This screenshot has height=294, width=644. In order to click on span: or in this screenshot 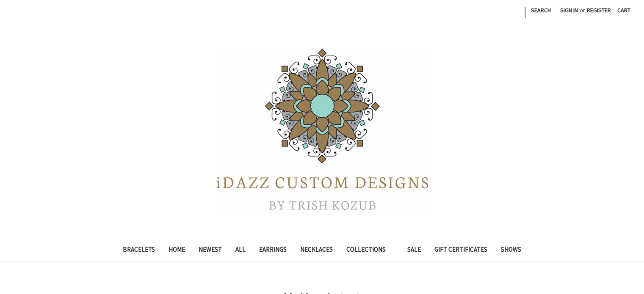, I will do `click(582, 10)`.